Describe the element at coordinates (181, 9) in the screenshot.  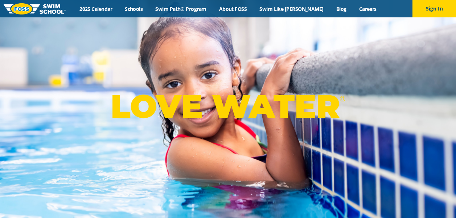
I see `a: Swim Path® Program` at that location.